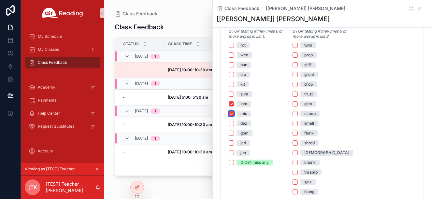  I want to click on span: Class Time, so click(180, 44).